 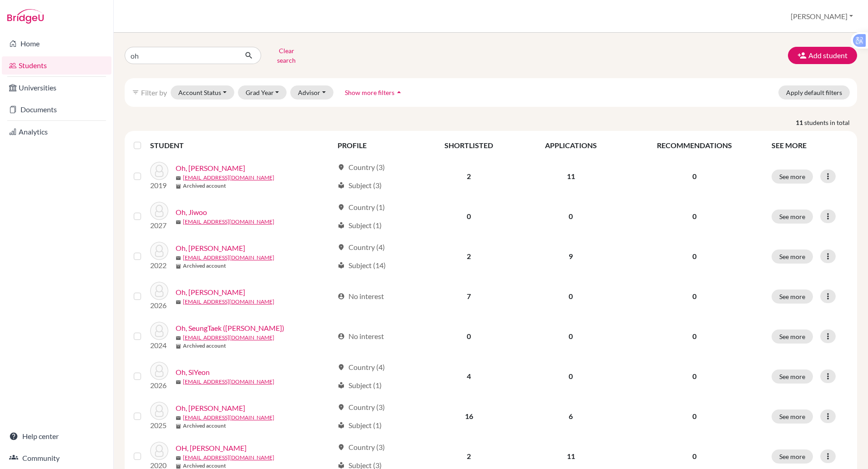 What do you see at coordinates (370, 92) in the screenshot?
I see `span: Show more filters` at bounding box center [370, 92].